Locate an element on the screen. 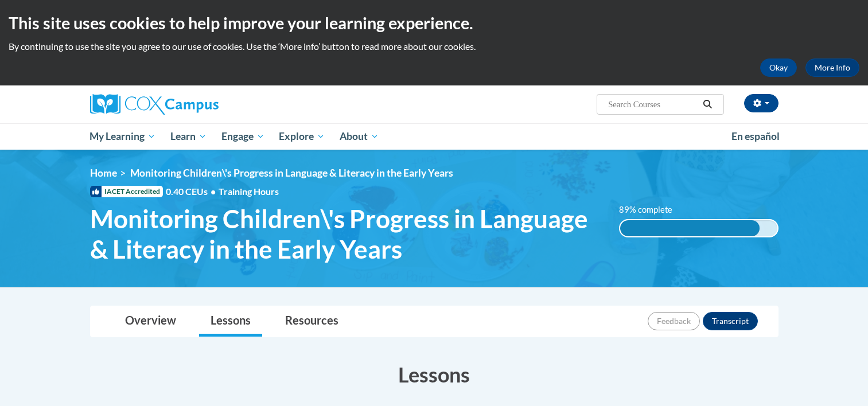  button: Account Settings is located at coordinates (761, 103).